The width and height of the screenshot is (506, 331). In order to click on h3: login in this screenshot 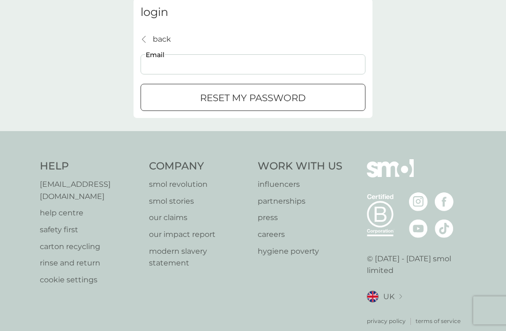, I will do `click(253, 12)`.